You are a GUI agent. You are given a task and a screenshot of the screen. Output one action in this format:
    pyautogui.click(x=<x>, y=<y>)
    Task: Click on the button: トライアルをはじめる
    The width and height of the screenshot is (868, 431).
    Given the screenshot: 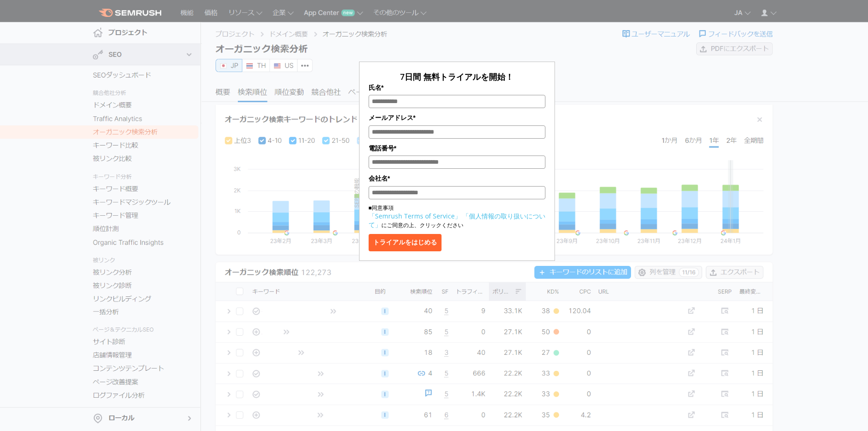 What is the action you would take?
    pyautogui.click(x=405, y=243)
    